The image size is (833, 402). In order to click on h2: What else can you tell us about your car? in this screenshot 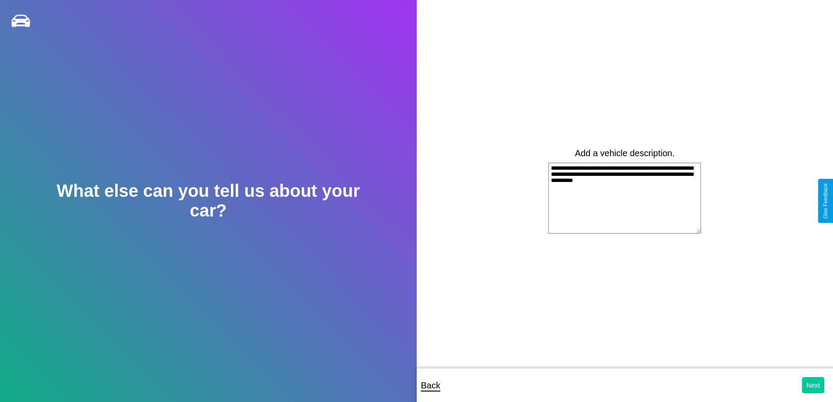, I will do `click(208, 201)`.